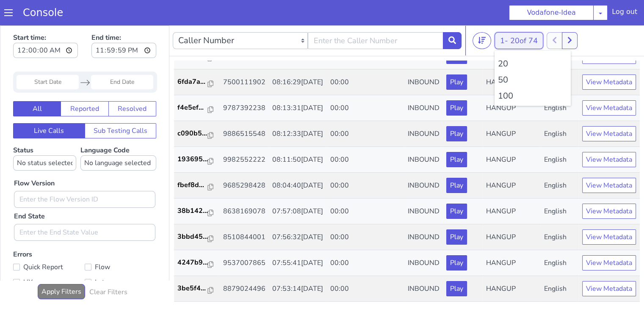 This screenshot has height=309, width=644. What do you see at coordinates (244, 212) in the screenshot?
I see `td: 8510844001` at bounding box center [244, 212].